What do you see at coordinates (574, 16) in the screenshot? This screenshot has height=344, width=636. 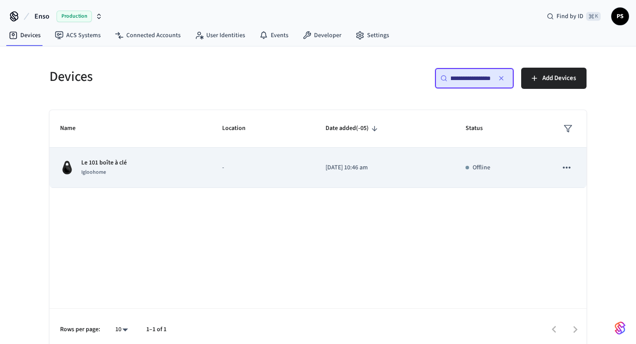 I see `div: Find by ID⌘ K` at bounding box center [574, 16].